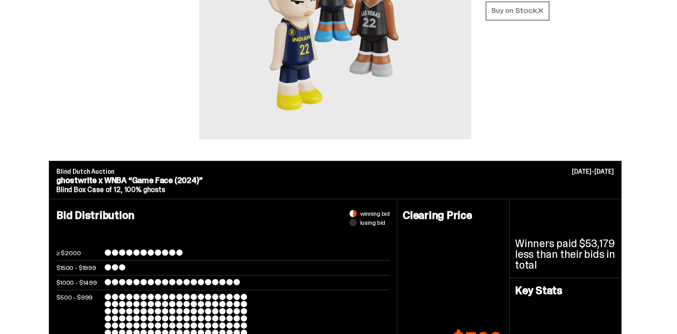  What do you see at coordinates (565, 254) in the screenshot?
I see `p: Winners paid $53,179 less than their bids in total` at bounding box center [565, 254].